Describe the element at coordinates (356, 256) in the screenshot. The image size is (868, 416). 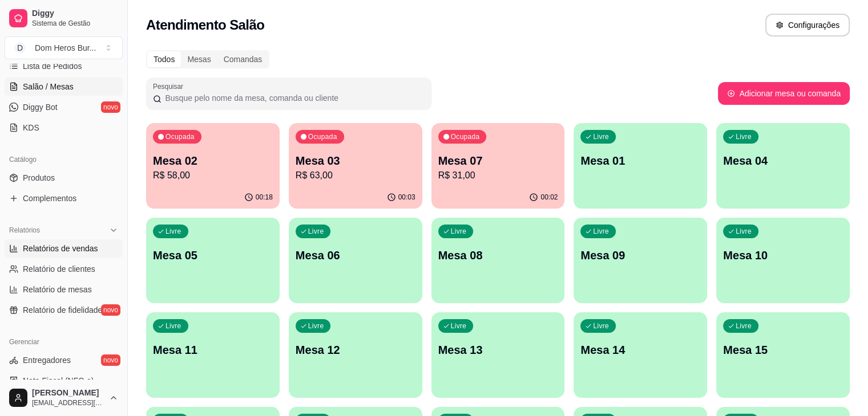
I see `p: Mesa 06` at that location.